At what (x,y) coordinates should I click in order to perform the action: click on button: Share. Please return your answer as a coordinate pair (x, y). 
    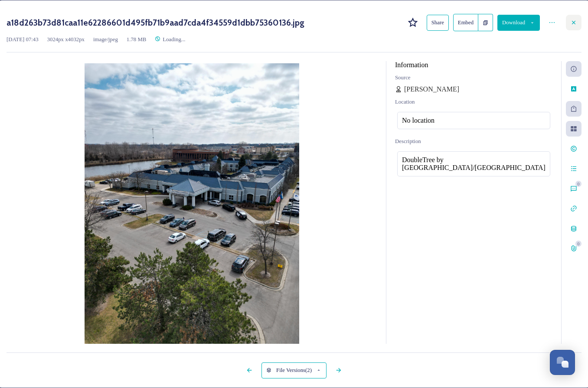
    Looking at the image, I should click on (437, 23).